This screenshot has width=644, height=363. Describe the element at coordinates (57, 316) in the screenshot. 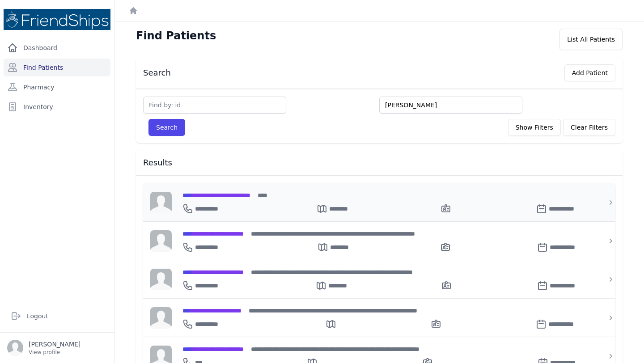

I see `a: Logout` at that location.